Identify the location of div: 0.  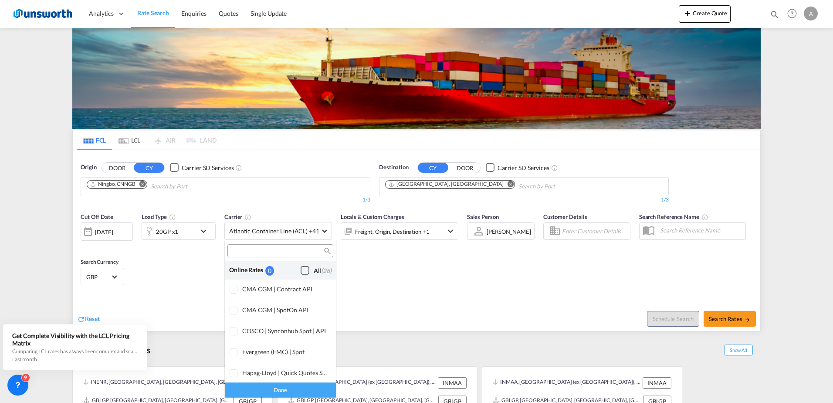
(270, 270).